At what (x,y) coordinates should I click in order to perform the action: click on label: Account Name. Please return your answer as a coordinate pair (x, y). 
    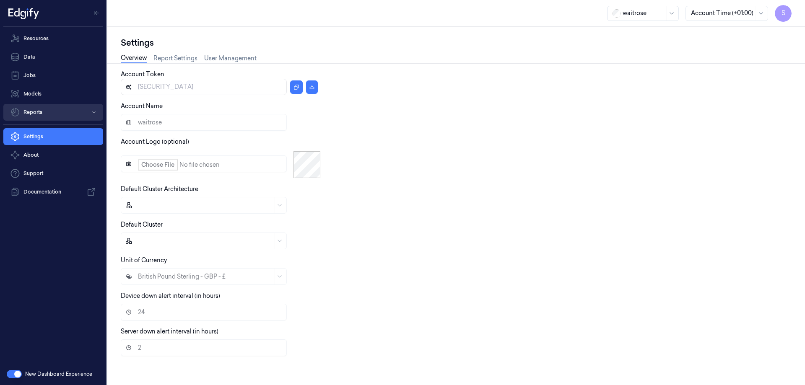
    Looking at the image, I should click on (142, 106).